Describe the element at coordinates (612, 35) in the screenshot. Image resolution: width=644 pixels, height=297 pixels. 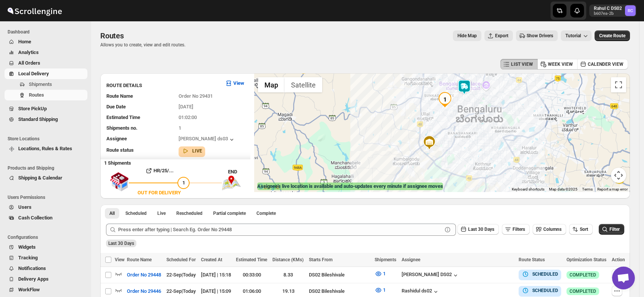
I see `button: Create Route` at that location.